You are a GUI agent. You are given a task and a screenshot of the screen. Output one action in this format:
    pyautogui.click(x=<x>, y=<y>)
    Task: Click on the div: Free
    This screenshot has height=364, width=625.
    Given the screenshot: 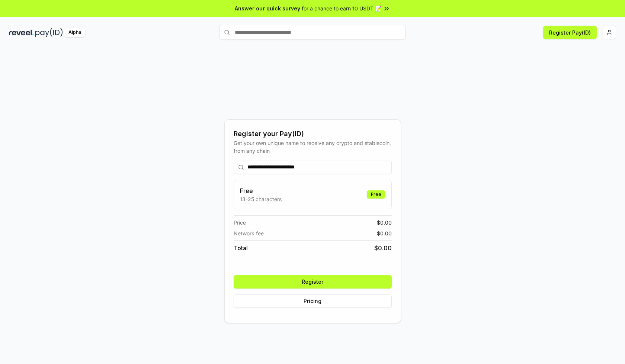 What is the action you would take?
    pyautogui.click(x=376, y=195)
    